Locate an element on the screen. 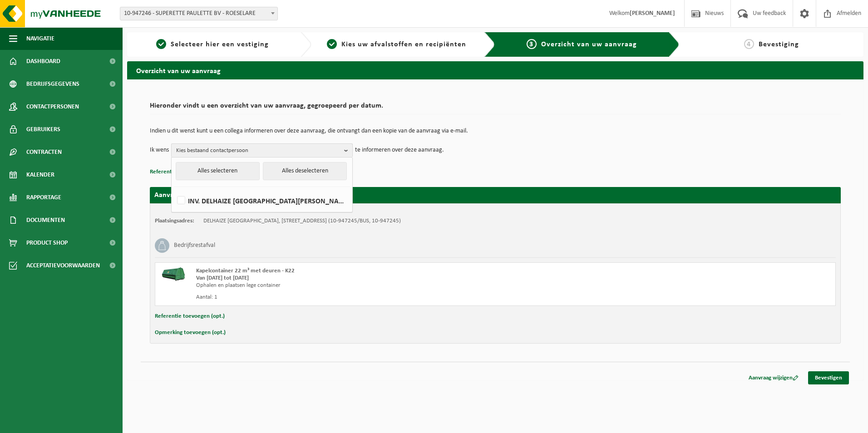  span: Product Shop is located at coordinates (47, 243).